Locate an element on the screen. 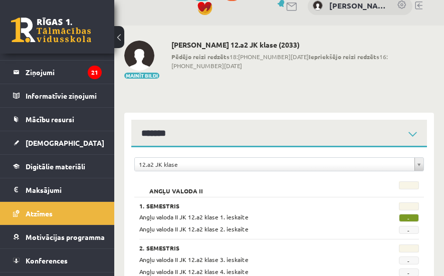 The image size is (444, 276). b: Pēdējo reizi redzēts is located at coordinates (200, 57).